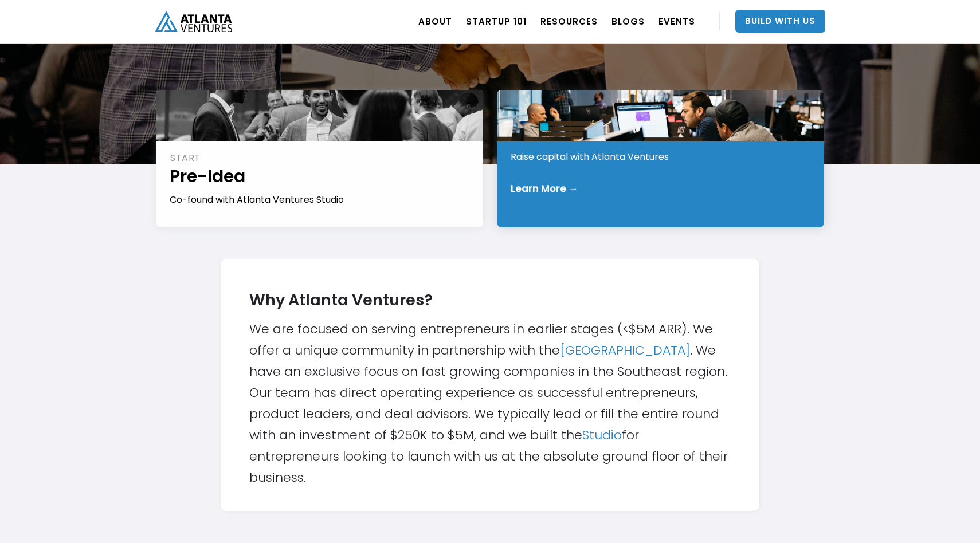 This screenshot has height=543, width=980. What do you see at coordinates (320, 158) in the screenshot?
I see `div: START` at bounding box center [320, 158].